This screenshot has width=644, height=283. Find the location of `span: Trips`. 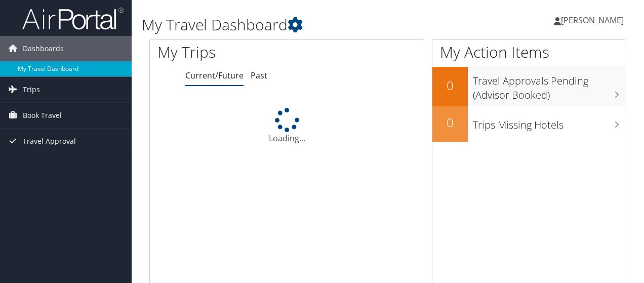

span: Trips is located at coordinates (31, 90).